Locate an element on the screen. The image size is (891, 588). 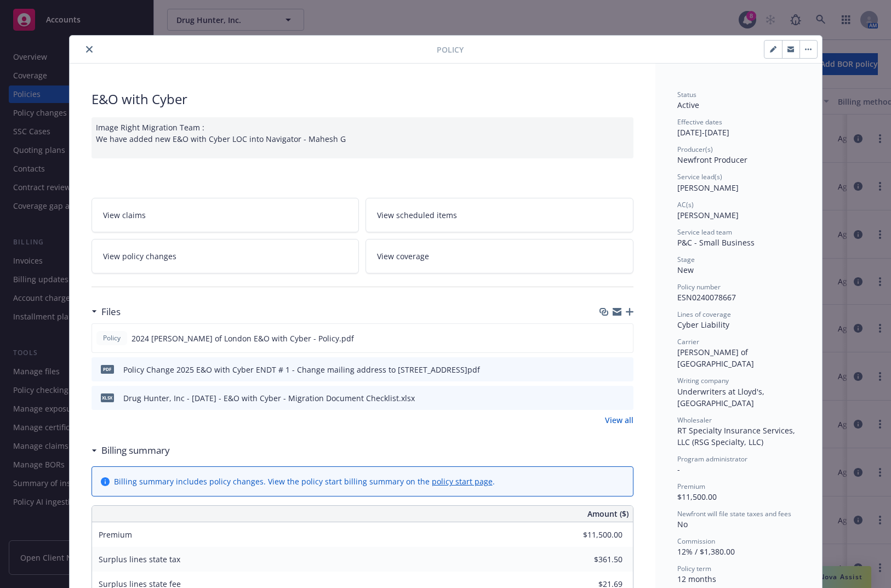
span: Carrier is located at coordinates (689, 342).